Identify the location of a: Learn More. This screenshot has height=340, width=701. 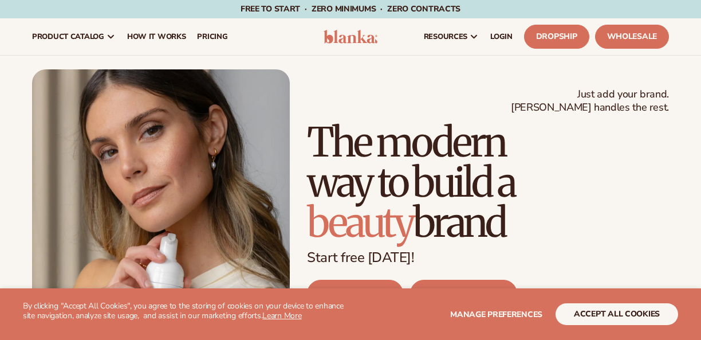
(282, 315).